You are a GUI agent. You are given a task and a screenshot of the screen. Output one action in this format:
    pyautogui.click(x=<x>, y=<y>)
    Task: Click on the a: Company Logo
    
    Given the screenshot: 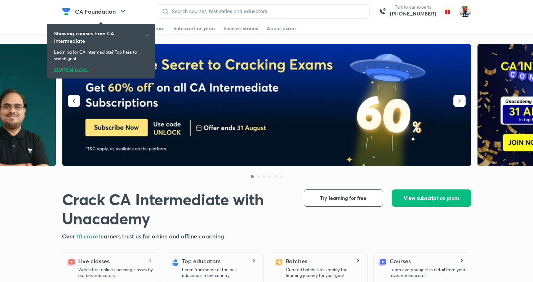 What is the action you would take?
    pyautogui.click(x=66, y=12)
    